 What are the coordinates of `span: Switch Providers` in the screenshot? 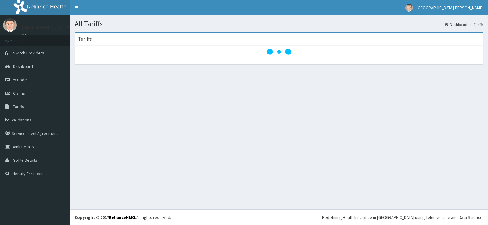 It's located at (29, 53).